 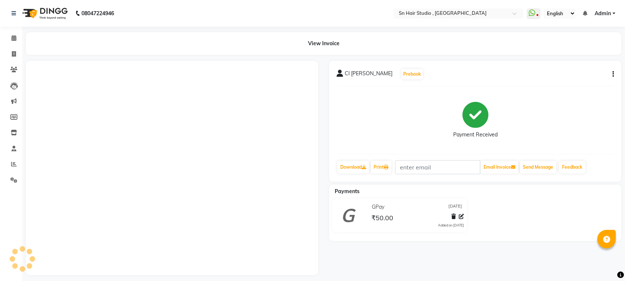 What do you see at coordinates (347, 191) in the screenshot?
I see `span: Payments` at bounding box center [347, 191].